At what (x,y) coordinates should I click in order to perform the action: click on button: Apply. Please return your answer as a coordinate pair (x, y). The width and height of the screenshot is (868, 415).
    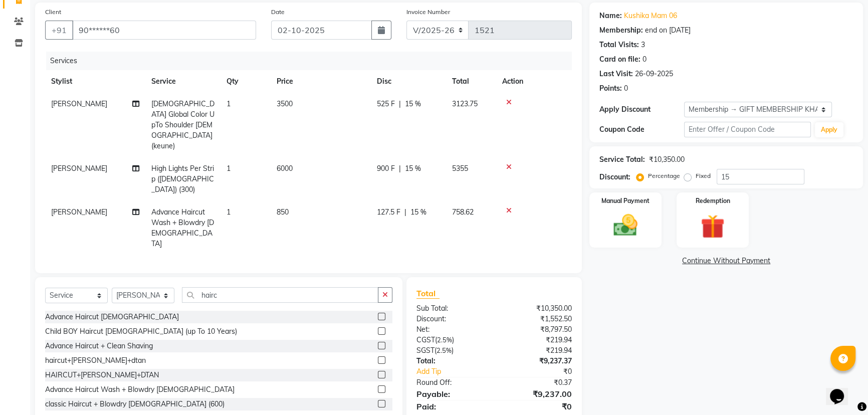
    Looking at the image, I should click on (829, 129).